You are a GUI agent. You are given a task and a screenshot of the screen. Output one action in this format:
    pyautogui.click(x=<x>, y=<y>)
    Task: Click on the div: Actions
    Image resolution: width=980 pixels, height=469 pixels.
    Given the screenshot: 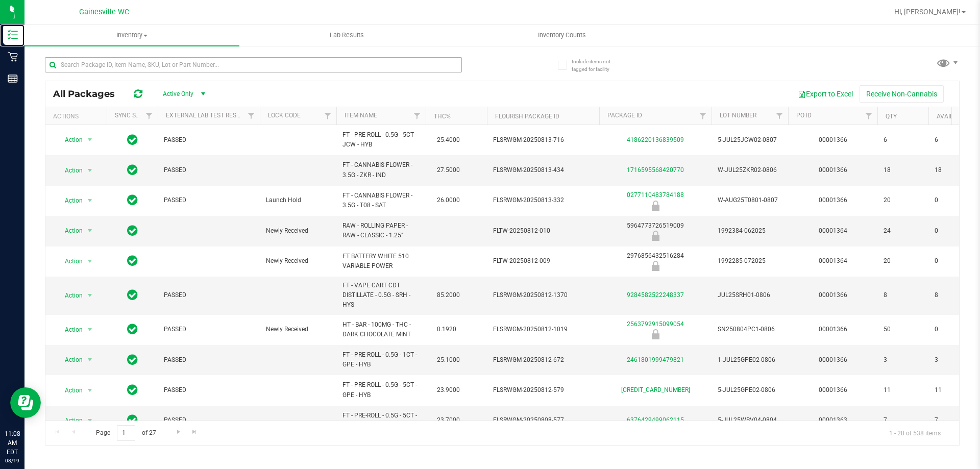 What is the action you would take?
    pyautogui.click(x=78, y=116)
    